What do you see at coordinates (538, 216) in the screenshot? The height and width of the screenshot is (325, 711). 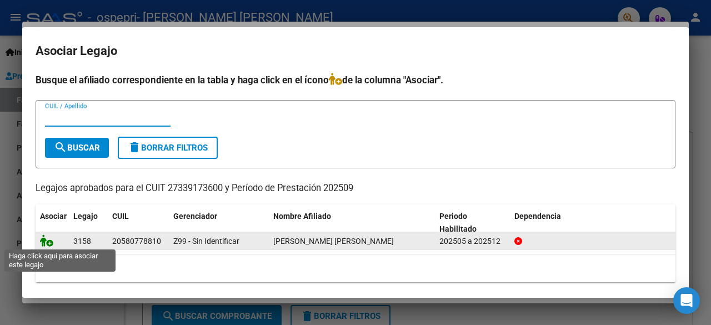 I see `span: Dependencia` at bounding box center [538, 216].